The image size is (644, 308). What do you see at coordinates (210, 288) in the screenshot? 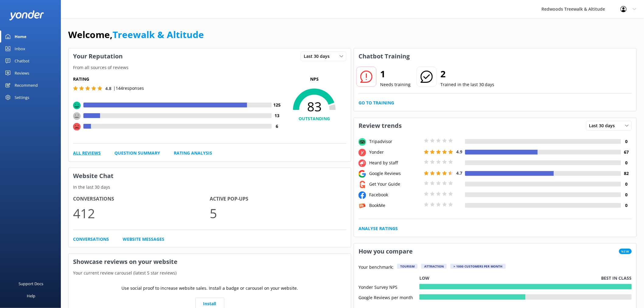
I see `p: Use social proof to increase website sales. Install a badge or carousel on your website.` at bounding box center [210, 288].